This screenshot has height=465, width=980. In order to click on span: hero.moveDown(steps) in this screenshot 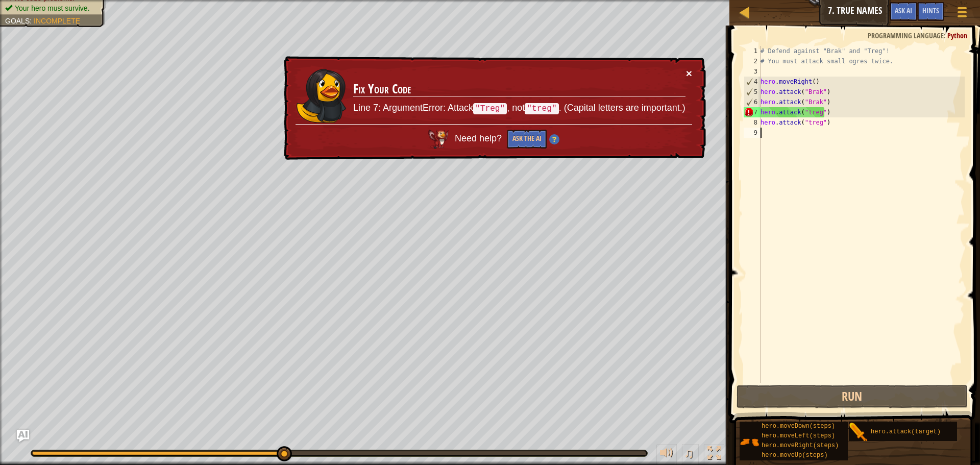, I will do `click(798, 426)`.